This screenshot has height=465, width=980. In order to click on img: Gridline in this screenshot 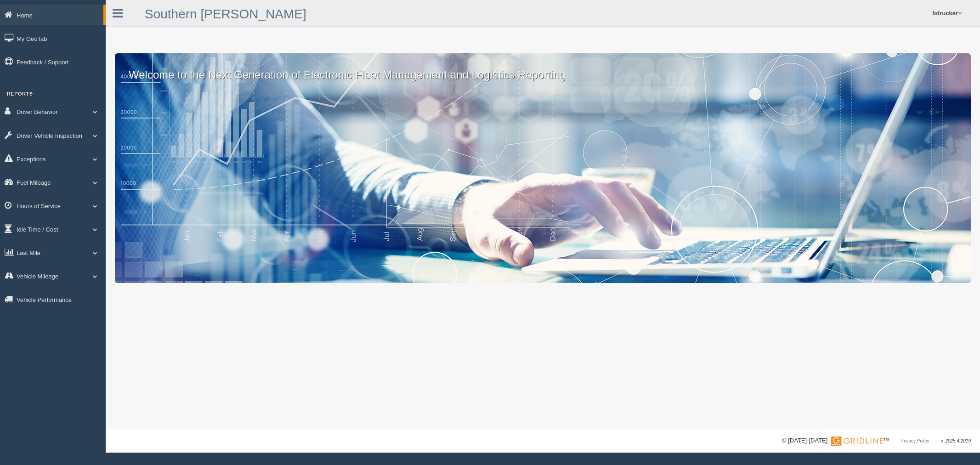, I will do `click(857, 441)`.